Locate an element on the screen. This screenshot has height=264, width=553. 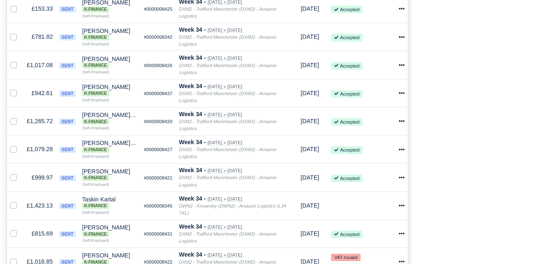
small: #0000008437 is located at coordinates (158, 93).